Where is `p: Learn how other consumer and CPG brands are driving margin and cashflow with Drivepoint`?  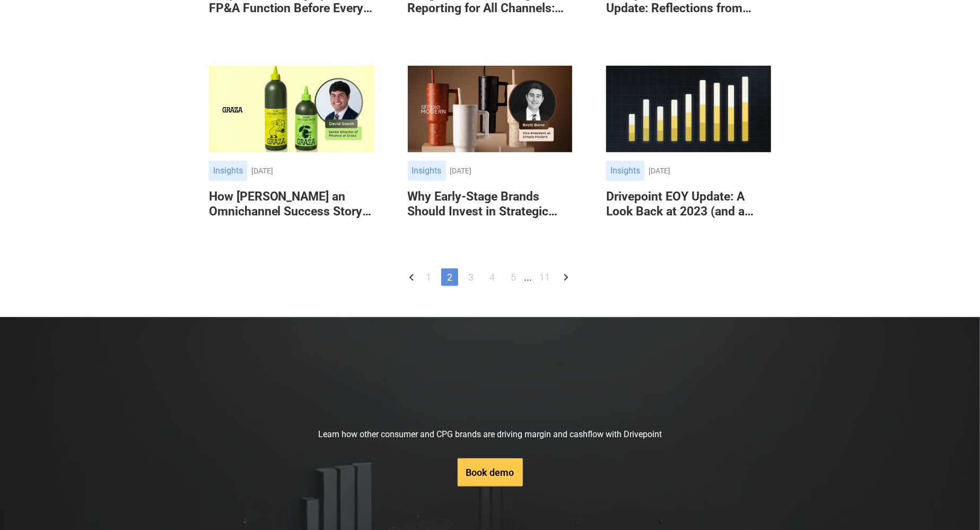
p: Learn how other consumer and CPG brands are driving margin and cashflow with Drivepoint is located at coordinates (490, 434).